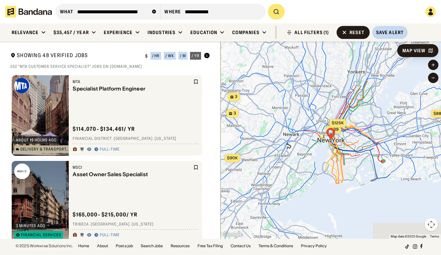 The image size is (441, 255). I want to click on div: / yr, so click(195, 56).